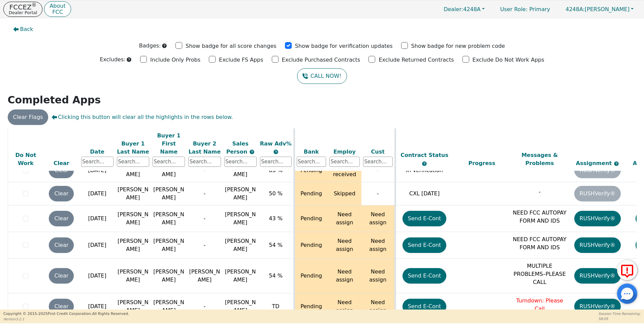 The width and height of the screenshot is (644, 324). What do you see at coordinates (321, 60) in the screenshot?
I see `p: Exclude Purchased Contracts` at bounding box center [321, 60].